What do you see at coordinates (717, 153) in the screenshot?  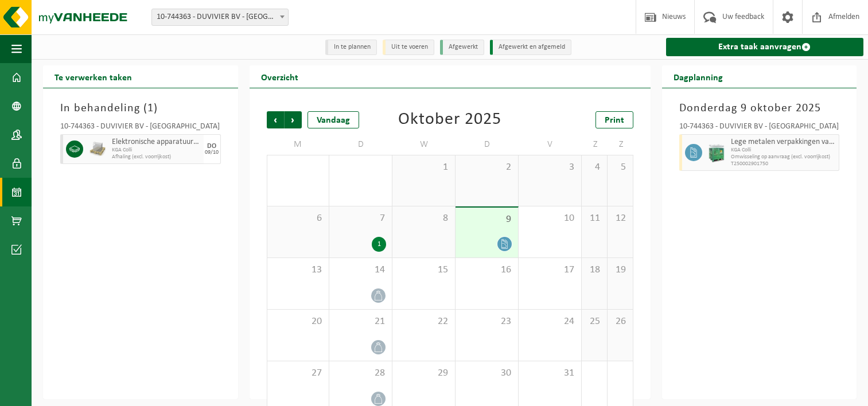 I see `img: PB-HB-1400-HPE-GN-11` at bounding box center [717, 153].